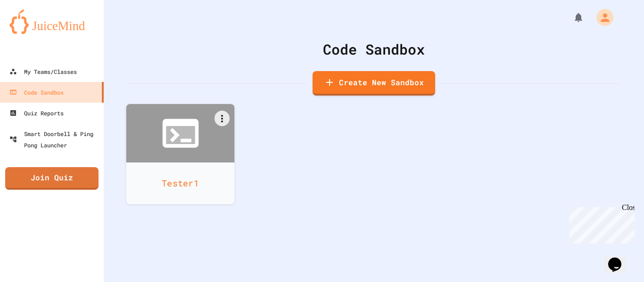 The width and height of the screenshot is (644, 282). I want to click on div: Chat with us now!Close, so click(34, 32).